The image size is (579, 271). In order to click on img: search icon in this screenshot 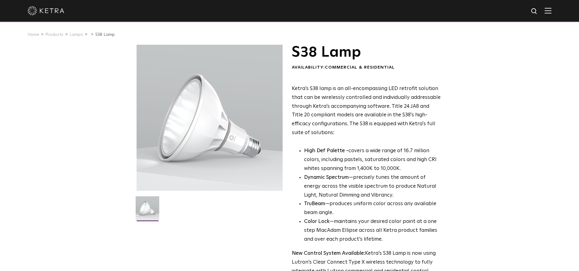, I will do `click(534, 11)`.